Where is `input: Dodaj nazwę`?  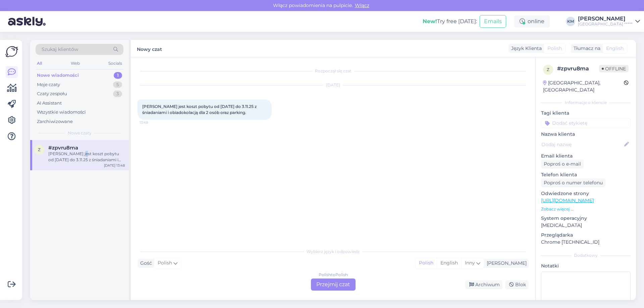
input: Dodaj nazwę is located at coordinates (582, 145).